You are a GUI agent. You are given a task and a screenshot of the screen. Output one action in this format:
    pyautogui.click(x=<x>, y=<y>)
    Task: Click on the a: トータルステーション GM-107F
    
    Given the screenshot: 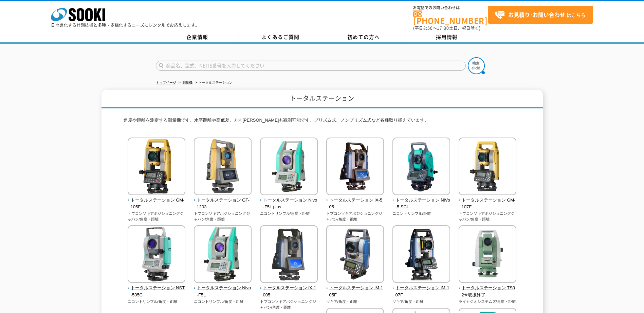 What is the action you would take?
    pyautogui.click(x=488, y=201)
    